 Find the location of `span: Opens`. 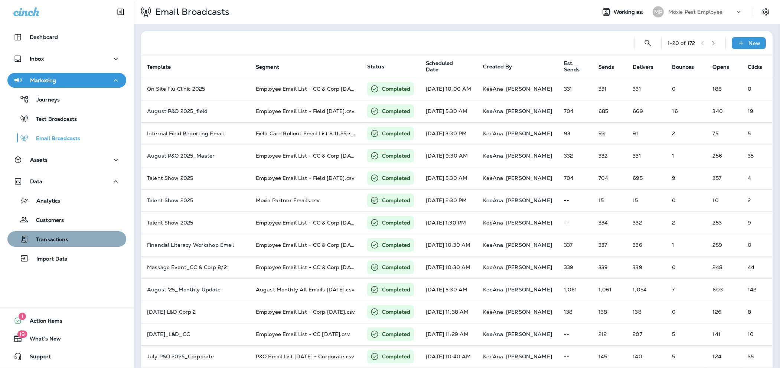

span: Opens is located at coordinates (721, 67).